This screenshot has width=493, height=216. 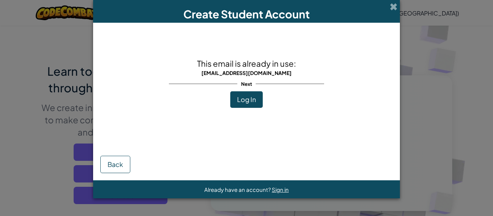 What do you see at coordinates (115, 165) in the screenshot?
I see `button: Back` at bounding box center [115, 165].